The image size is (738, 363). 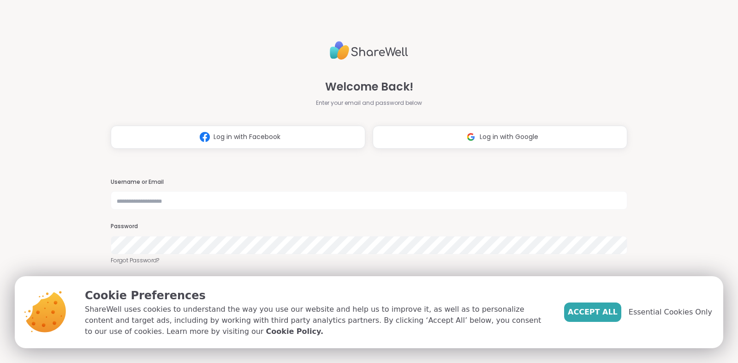 What do you see at coordinates (317, 295) in the screenshot?
I see `p: Cookie Preferences` at bounding box center [317, 295].